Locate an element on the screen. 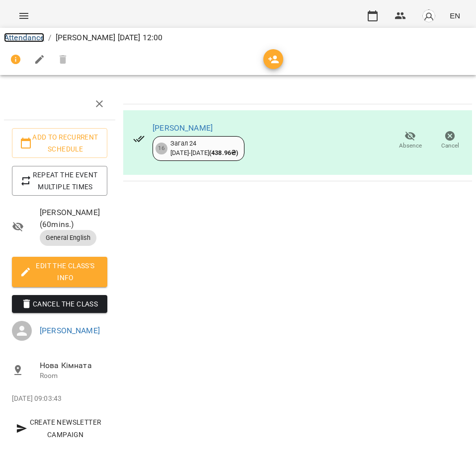 The image size is (476, 452). button: EN is located at coordinates (454, 15).